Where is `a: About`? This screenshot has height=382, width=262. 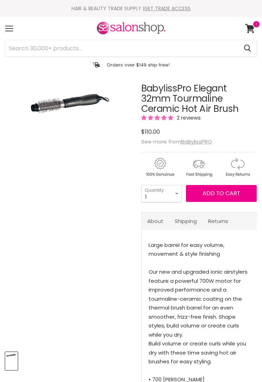 a: About is located at coordinates (155, 221).